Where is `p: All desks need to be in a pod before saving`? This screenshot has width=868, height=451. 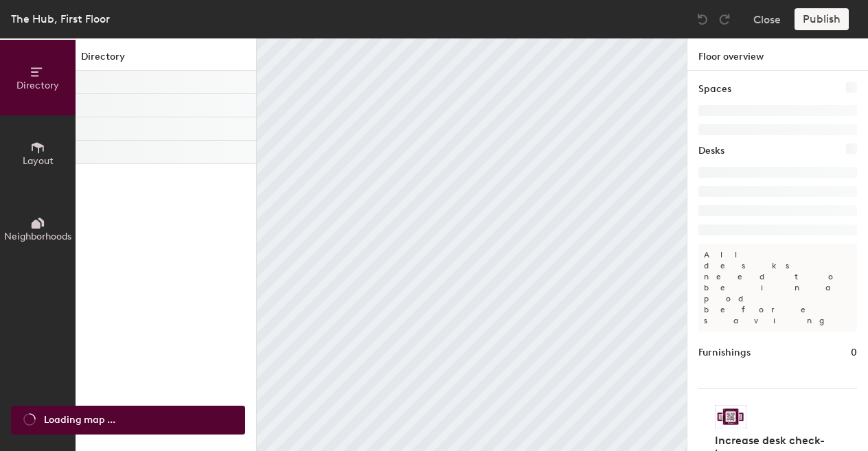 p: All desks need to be in a pod before saving is located at coordinates (777, 287).